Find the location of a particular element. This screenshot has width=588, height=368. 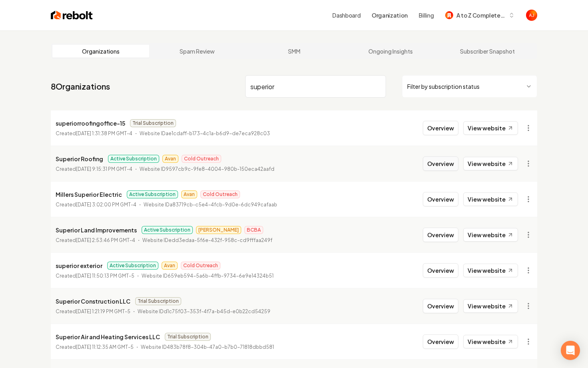

span: BCBA is located at coordinates (253, 230).